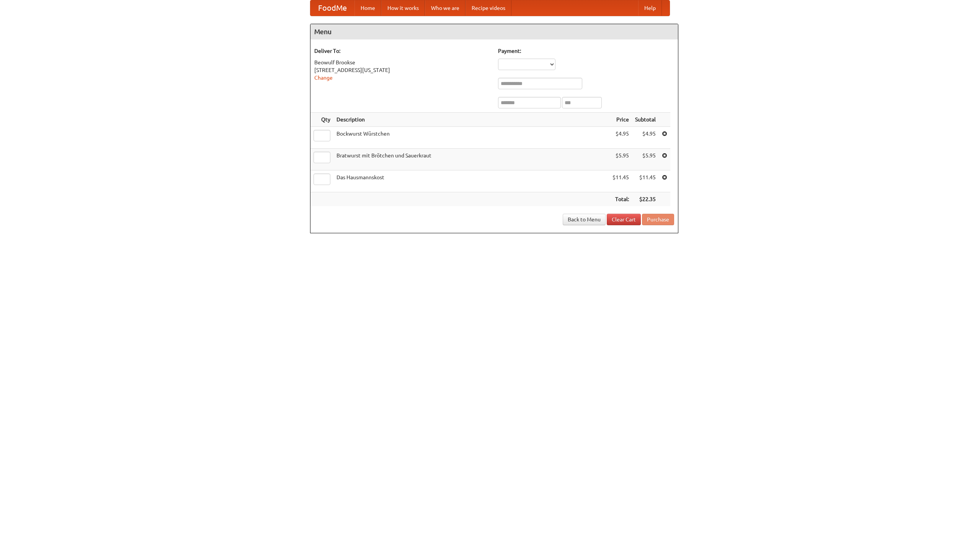 The width and height of the screenshot is (980, 542). What do you see at coordinates (584, 219) in the screenshot?
I see `a: Back to Menu` at bounding box center [584, 219].